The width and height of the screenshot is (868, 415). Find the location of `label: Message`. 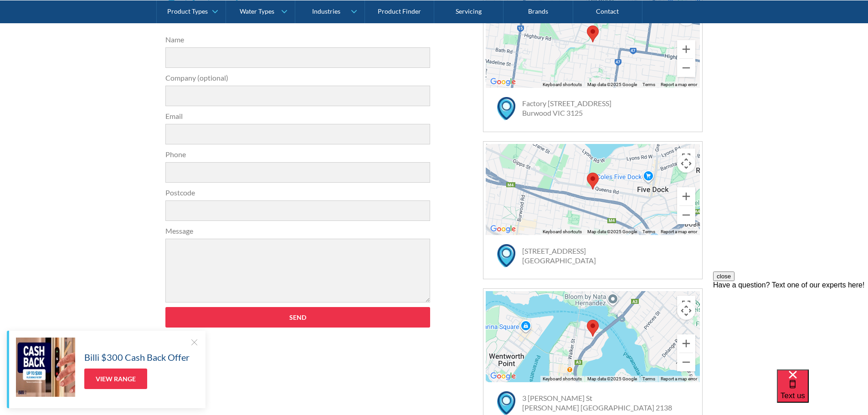

label: Message is located at coordinates (298, 231).